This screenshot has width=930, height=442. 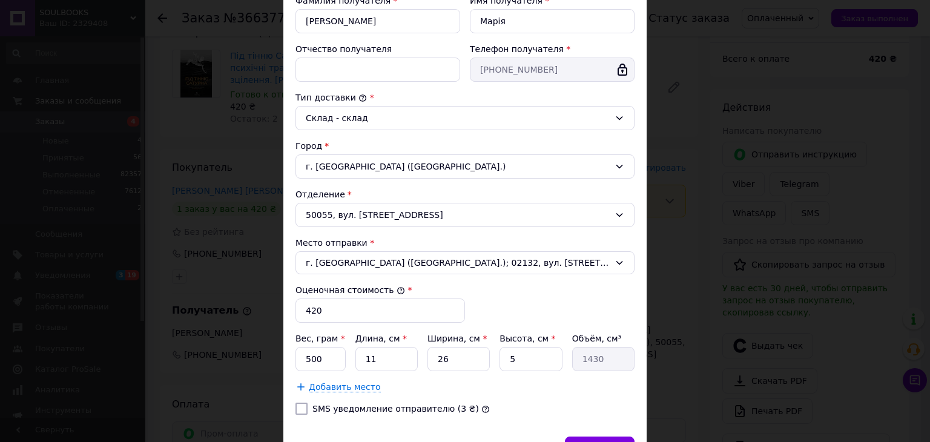 I want to click on div: Тип доставки, so click(x=465, y=97).